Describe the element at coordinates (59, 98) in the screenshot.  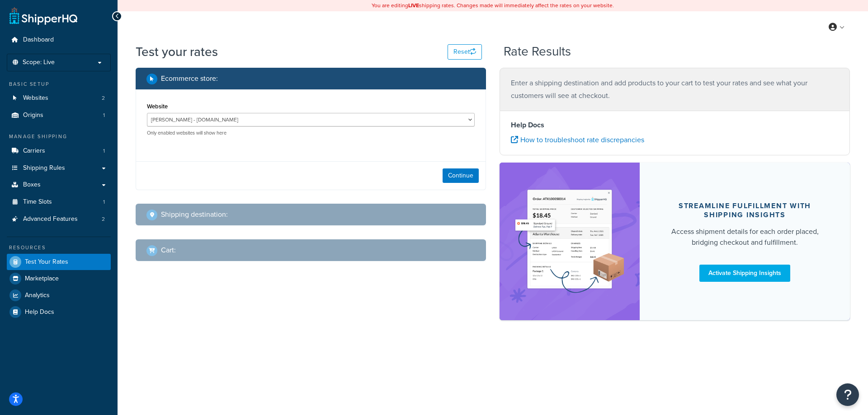
I see `li: Websites` at that location.